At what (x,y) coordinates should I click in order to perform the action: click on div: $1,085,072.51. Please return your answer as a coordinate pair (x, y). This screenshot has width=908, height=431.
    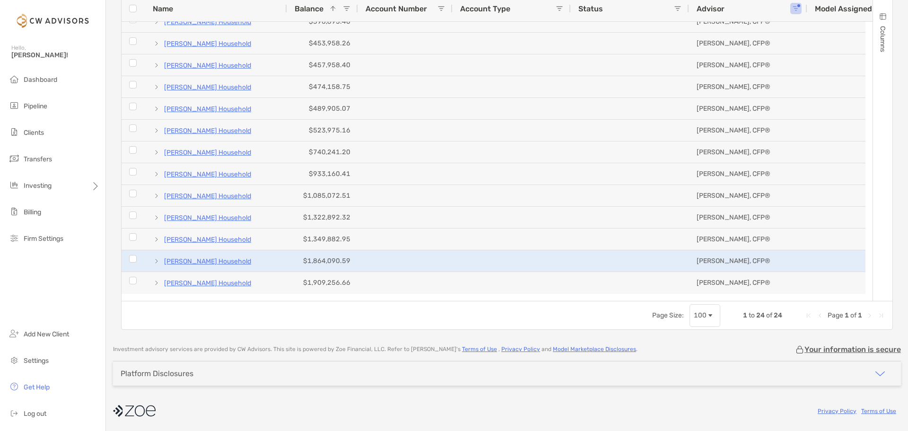
    Looking at the image, I should click on (323, 195).